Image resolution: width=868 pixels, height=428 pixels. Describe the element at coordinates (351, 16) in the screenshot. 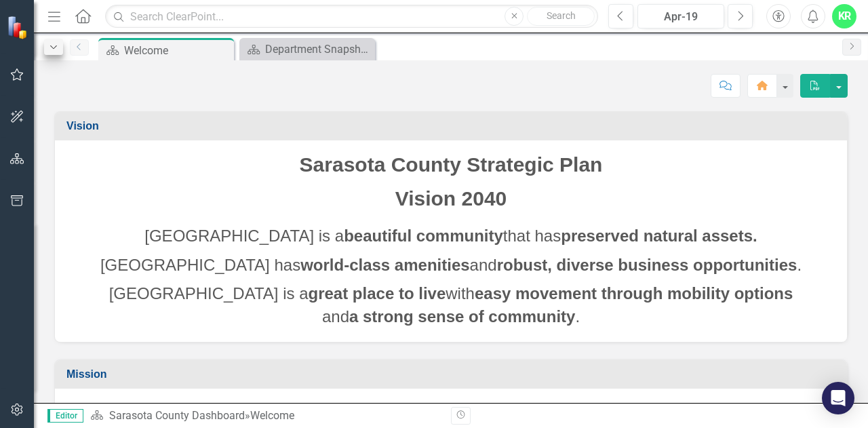

I see `input: Search ClearPoint...` at that location.